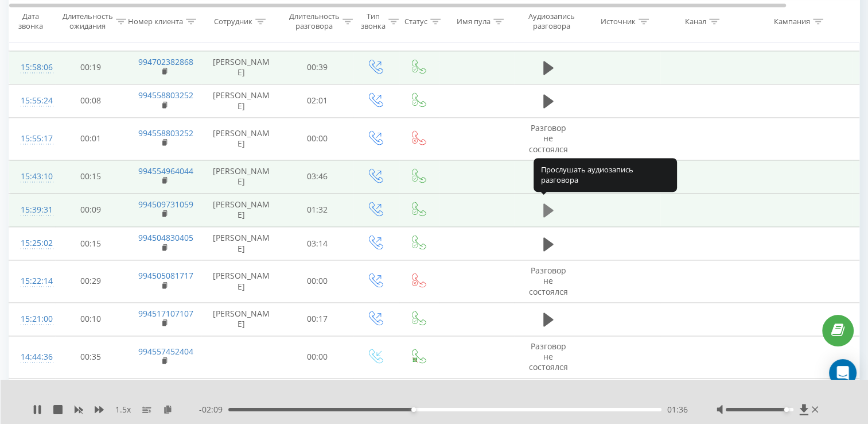 The height and width of the screenshot is (424, 868). What do you see at coordinates (843, 373) in the screenshot?
I see `div: Open Intercom Messenger` at bounding box center [843, 373].